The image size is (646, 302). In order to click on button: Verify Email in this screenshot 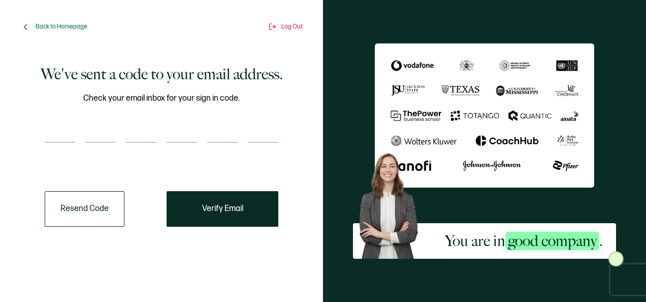, I will do `click(222, 209)`.